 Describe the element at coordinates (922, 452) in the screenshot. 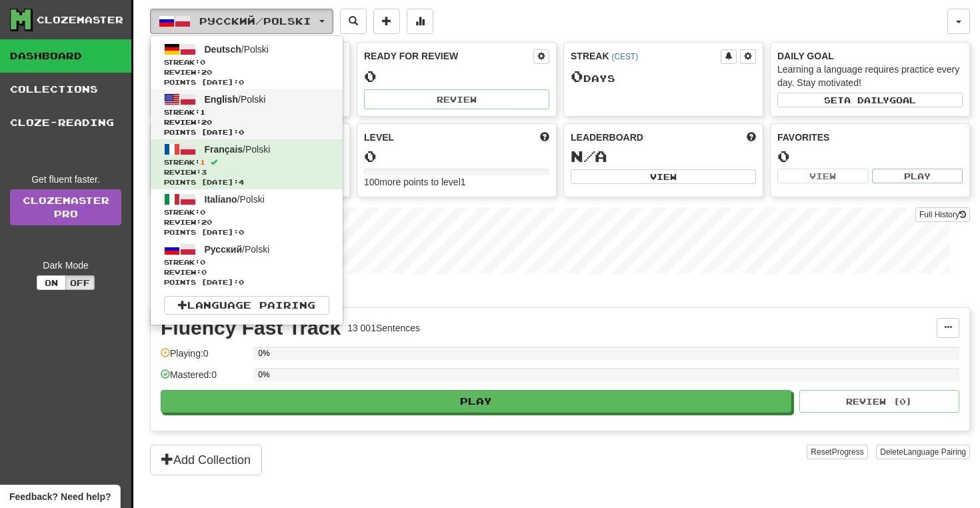

I see `button: DeleteLanguage Pairing` at that location.